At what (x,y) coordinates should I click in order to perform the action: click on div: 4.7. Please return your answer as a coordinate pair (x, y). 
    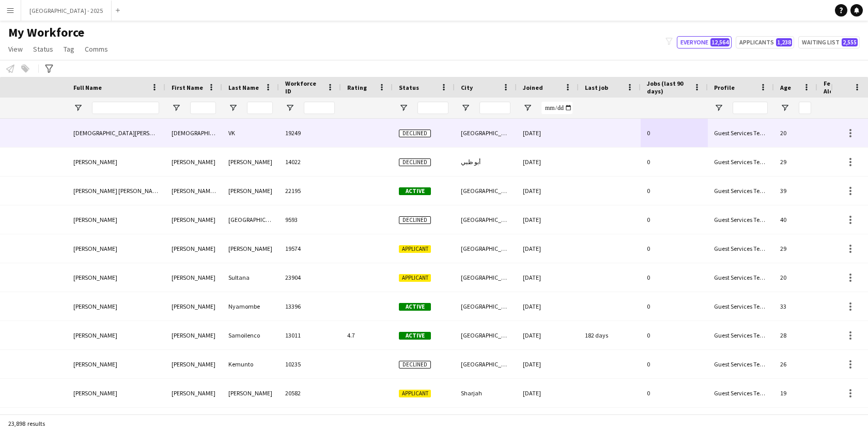
    Looking at the image, I should click on (367, 335).